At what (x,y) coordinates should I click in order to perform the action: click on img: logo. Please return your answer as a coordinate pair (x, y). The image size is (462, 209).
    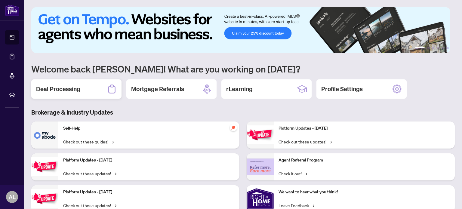
    Looking at the image, I should click on (12, 10).